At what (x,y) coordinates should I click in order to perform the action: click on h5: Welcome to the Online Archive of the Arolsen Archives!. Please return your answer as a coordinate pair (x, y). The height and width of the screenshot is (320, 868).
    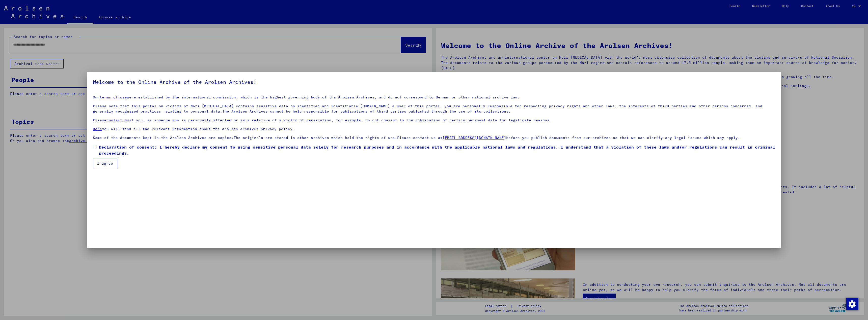
    Looking at the image, I should click on (434, 82).